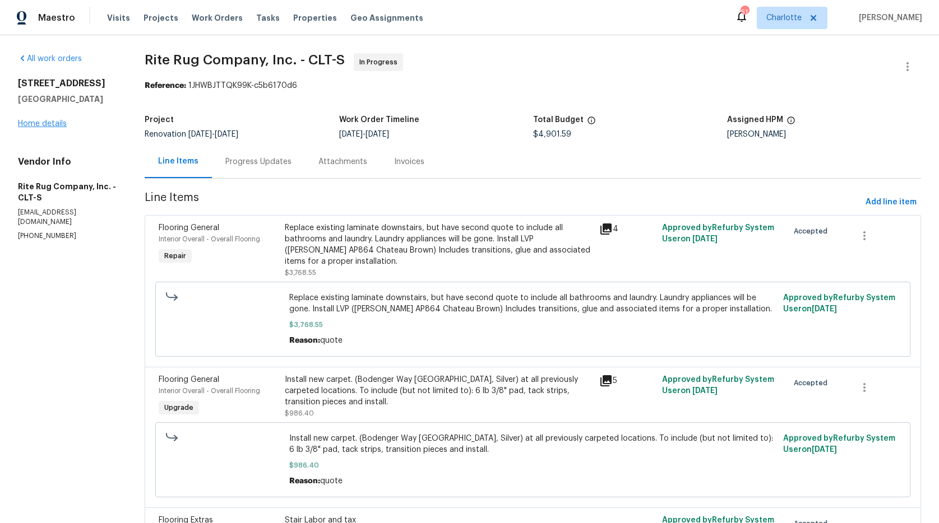 This screenshot has height=523, width=939. What do you see at coordinates (532, 304) in the screenshot?
I see `span: Replace existing laminate downstairs, but have second quote to include all bathrooms and laundry....` at bounding box center [532, 304].